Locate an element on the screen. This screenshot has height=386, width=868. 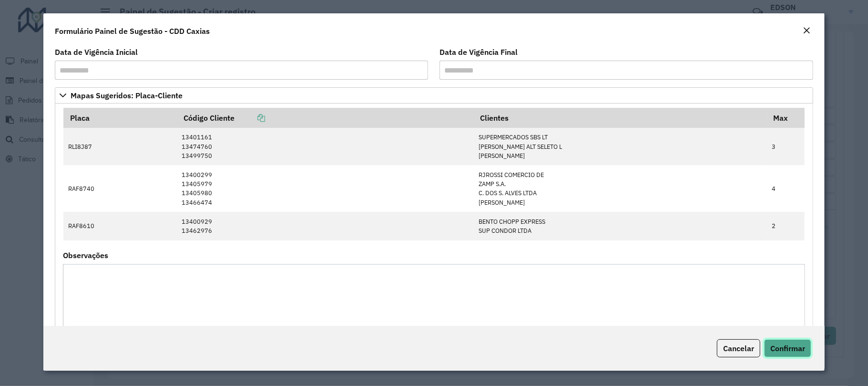
th: Código Cliente is located at coordinates (325, 118).